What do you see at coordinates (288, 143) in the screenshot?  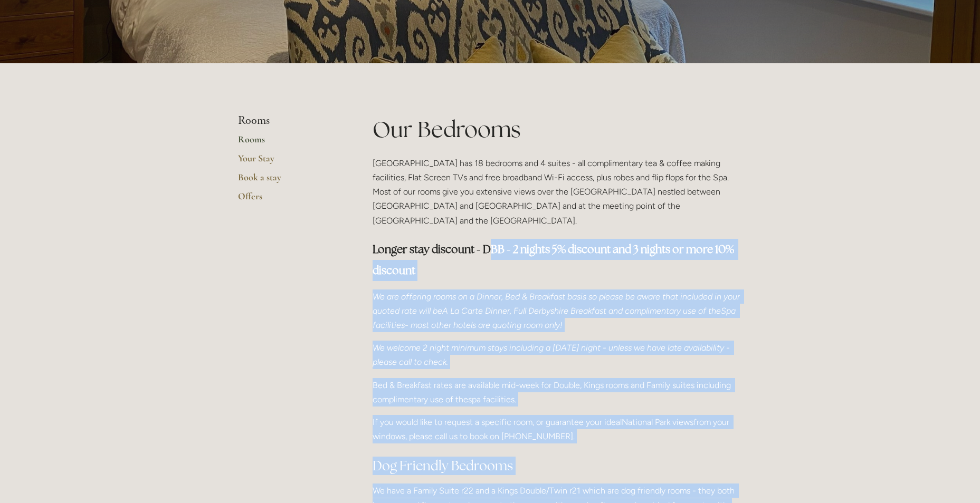 I see `a: Rooms` at bounding box center [288, 143].